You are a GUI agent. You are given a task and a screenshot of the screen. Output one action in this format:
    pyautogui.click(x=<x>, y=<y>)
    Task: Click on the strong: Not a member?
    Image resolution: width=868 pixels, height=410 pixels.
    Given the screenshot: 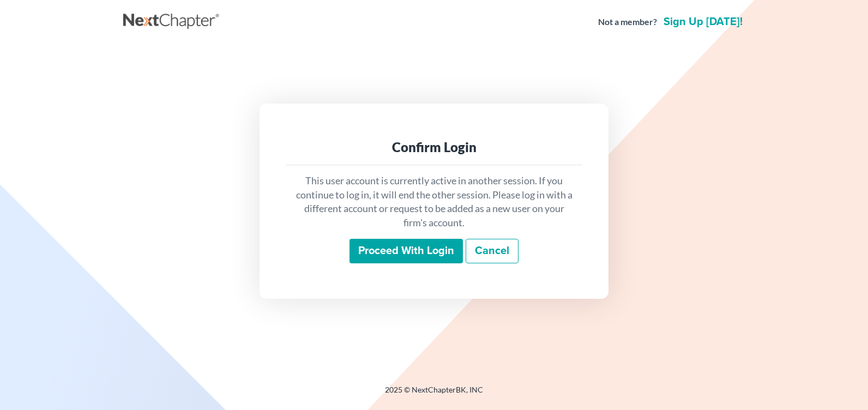 What is the action you would take?
    pyautogui.click(x=628, y=22)
    